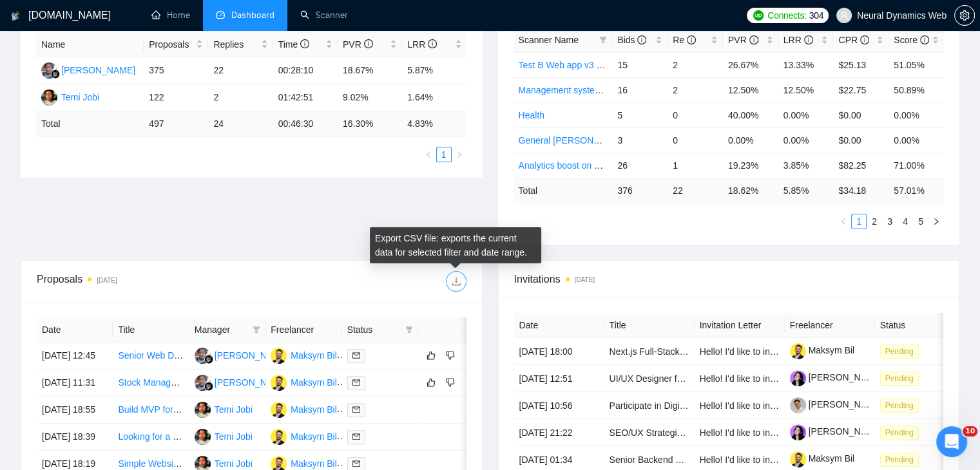 The width and height of the screenshot is (980, 470). Describe the element at coordinates (428, 155) in the screenshot. I see `span: left` at that location.